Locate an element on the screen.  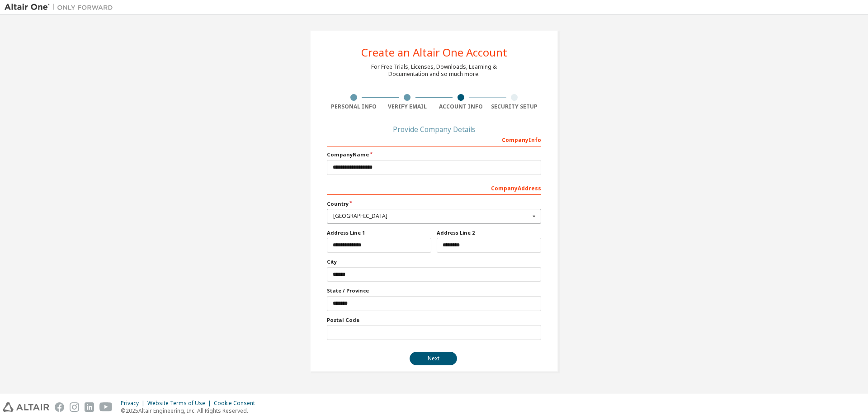
div: Company Address is located at coordinates (434, 187).